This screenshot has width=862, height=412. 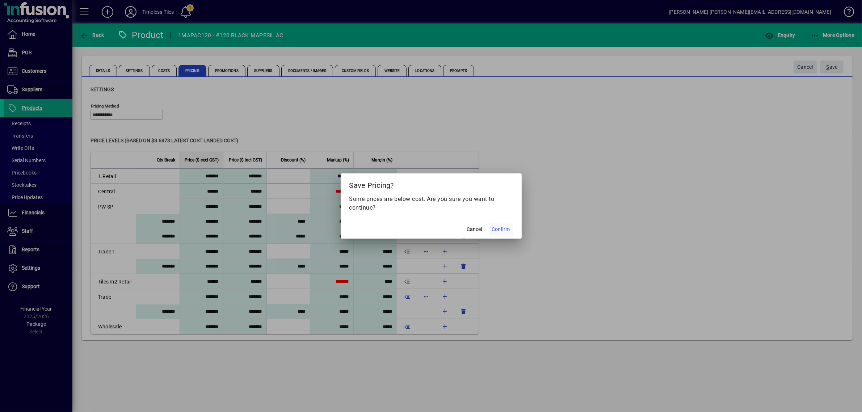 What do you see at coordinates (501, 229) in the screenshot?
I see `button: Confirm` at bounding box center [501, 229].